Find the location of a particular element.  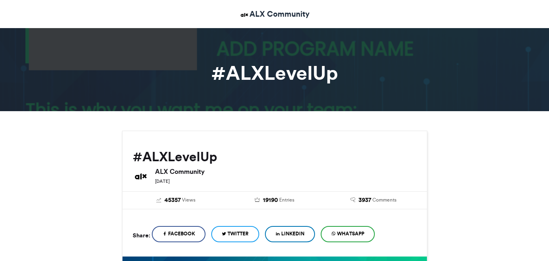

a: 3937 Comments is located at coordinates (373, 200).